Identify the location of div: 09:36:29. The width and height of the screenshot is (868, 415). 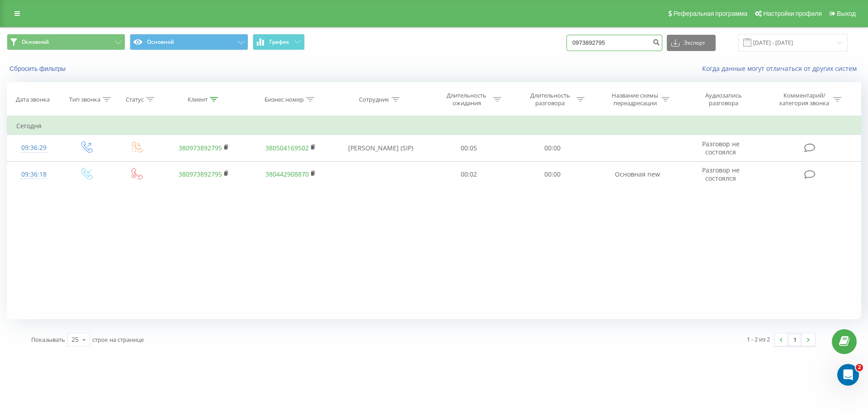
(34, 148).